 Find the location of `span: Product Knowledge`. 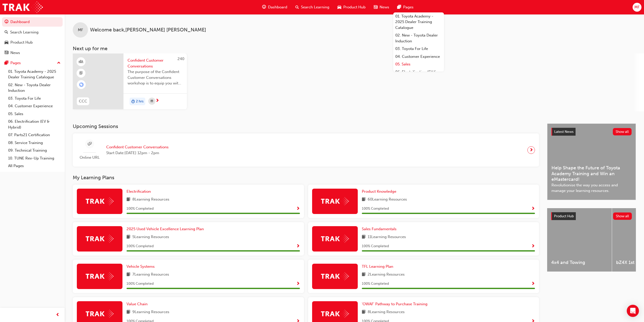

span: Product Knowledge is located at coordinates (379, 191).